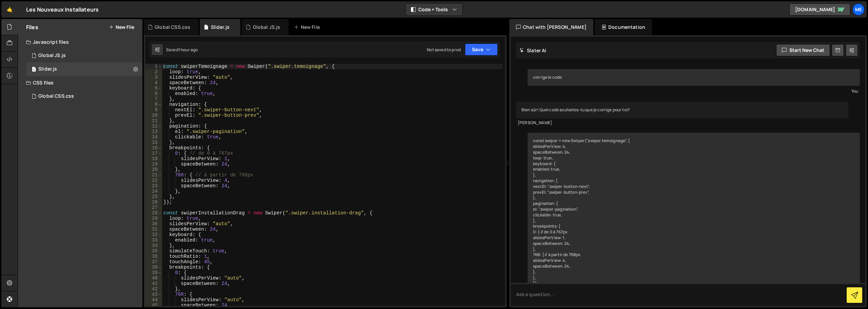  Describe the element at coordinates (154, 99) in the screenshot. I see `div: 7` at that location.